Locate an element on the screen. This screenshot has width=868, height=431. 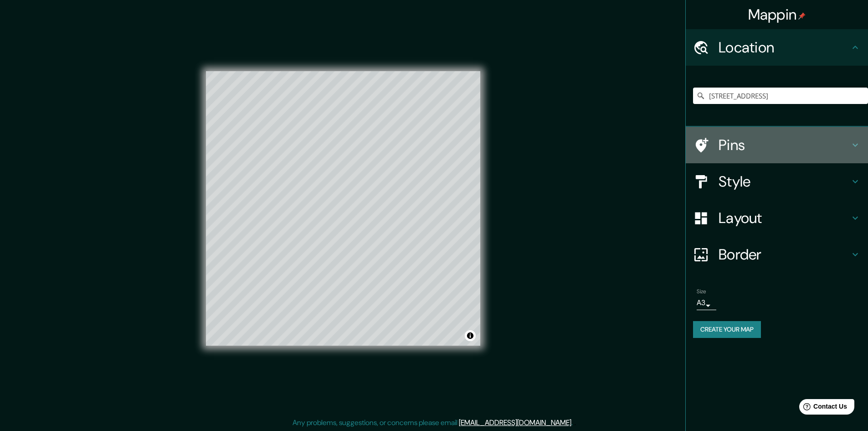
input: Pick your city or area is located at coordinates (780, 96).